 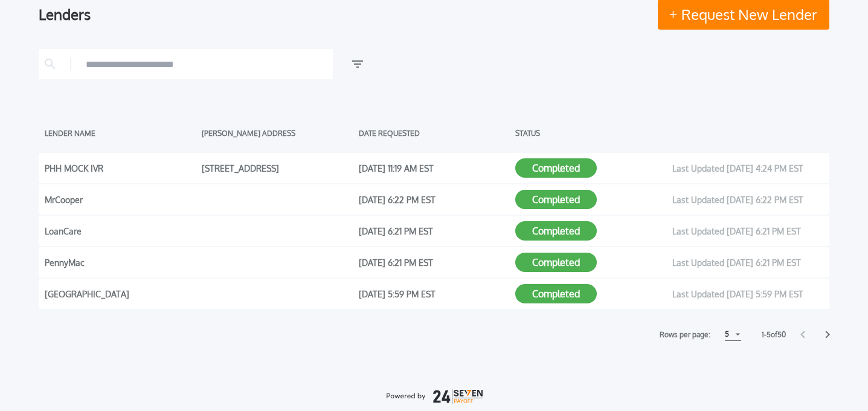 What do you see at coordinates (733, 334) in the screenshot?
I see `button: 5` at bounding box center [733, 334].